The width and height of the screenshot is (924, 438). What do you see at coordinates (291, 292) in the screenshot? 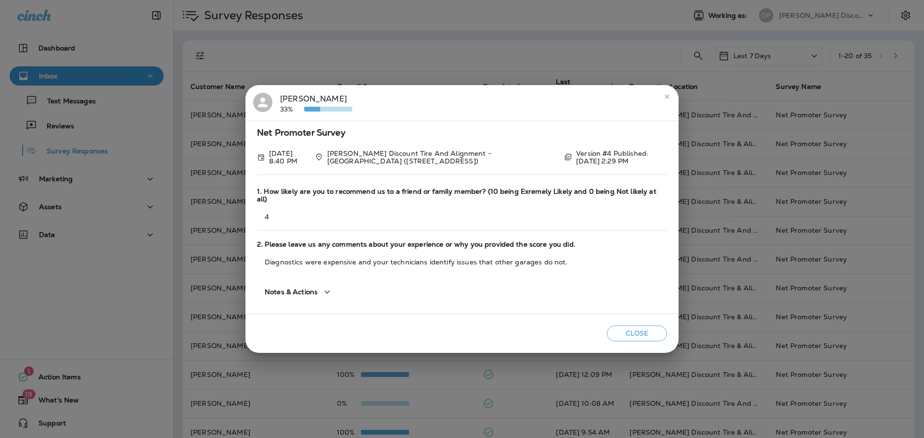
I see `span: Notes & Actions` at bounding box center [291, 292].